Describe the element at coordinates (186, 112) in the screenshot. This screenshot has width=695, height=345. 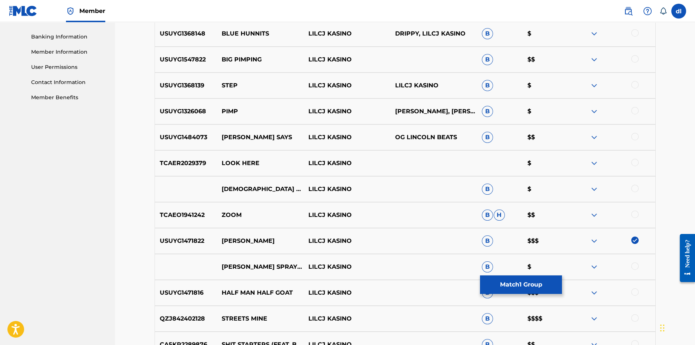
I see `p: USUYG1326068` at that location.